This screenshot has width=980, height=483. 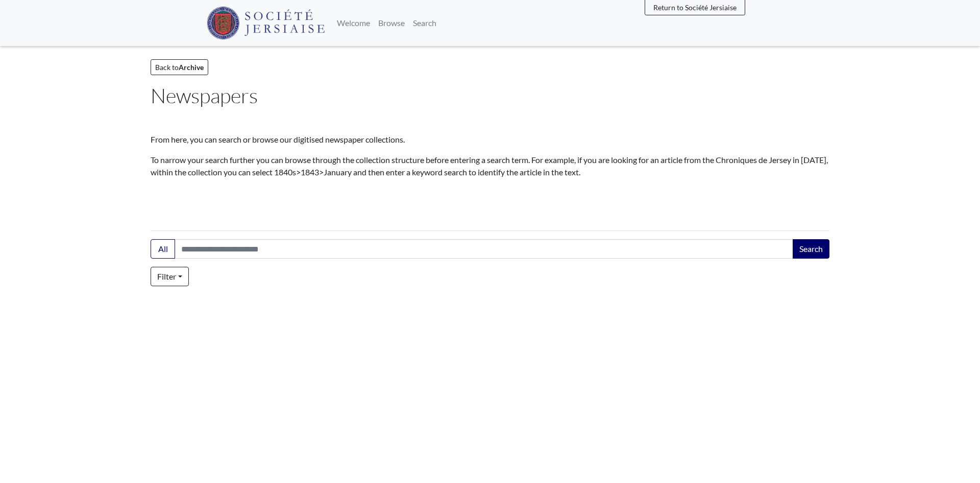 I want to click on a: Search, so click(x=425, y=23).